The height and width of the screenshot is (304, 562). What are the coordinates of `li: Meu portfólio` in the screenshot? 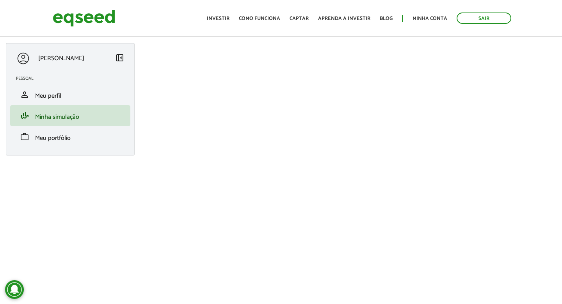 It's located at (70, 137).